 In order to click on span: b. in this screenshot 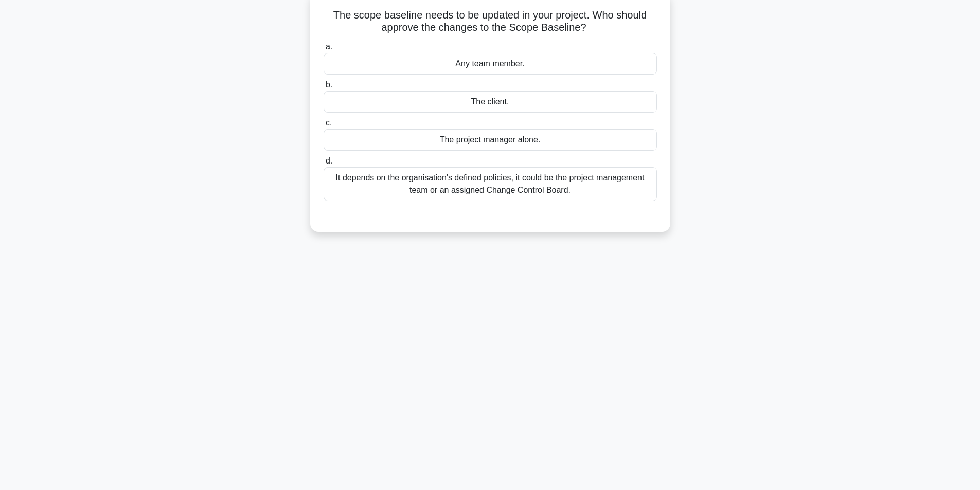, I will do `click(328, 84)`.